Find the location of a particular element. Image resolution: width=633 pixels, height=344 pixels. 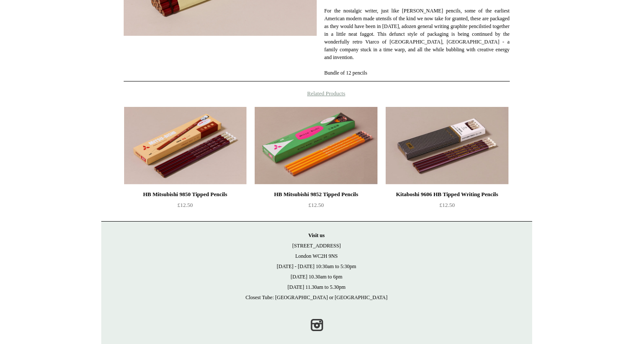

a: Instagram is located at coordinates (316, 325).